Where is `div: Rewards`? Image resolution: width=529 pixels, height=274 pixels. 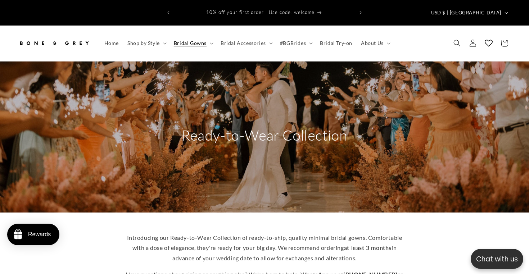
div: Rewards is located at coordinates (39, 235).